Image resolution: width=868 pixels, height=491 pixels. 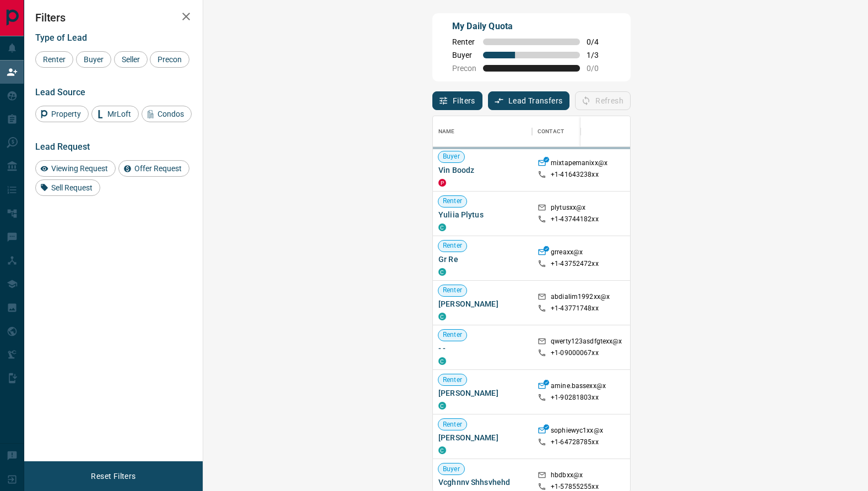 What do you see at coordinates (60, 92) in the screenshot?
I see `span: Lead Source` at bounding box center [60, 92].